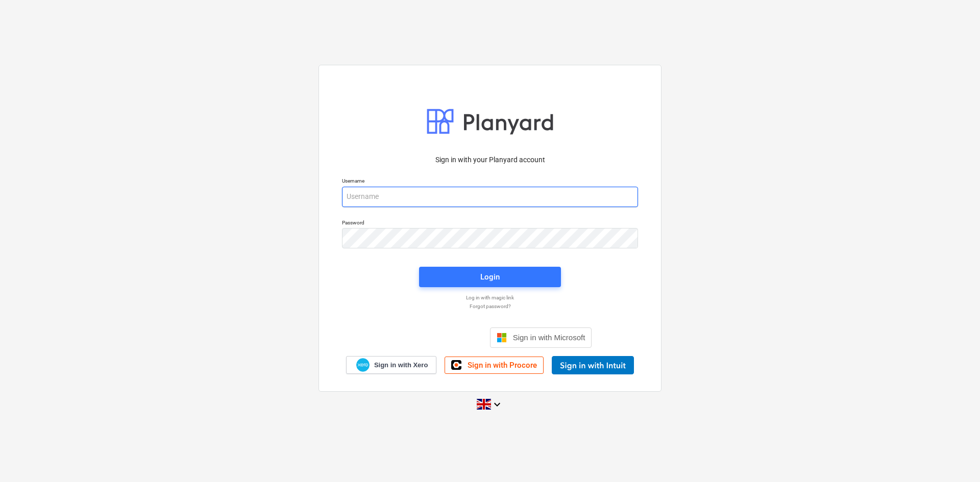 This screenshot has width=980, height=482. What do you see at coordinates (391, 365) in the screenshot?
I see `a: Sign in with Xero` at bounding box center [391, 365].